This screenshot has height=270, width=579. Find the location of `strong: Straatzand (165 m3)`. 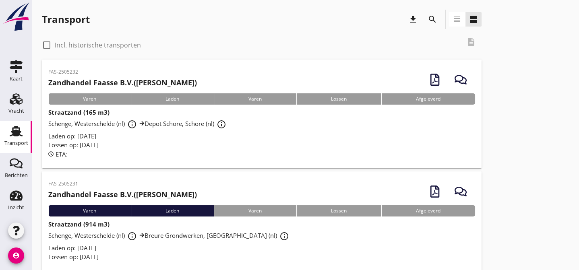

strong: Straatzand (165 m3) is located at coordinates (79, 112).